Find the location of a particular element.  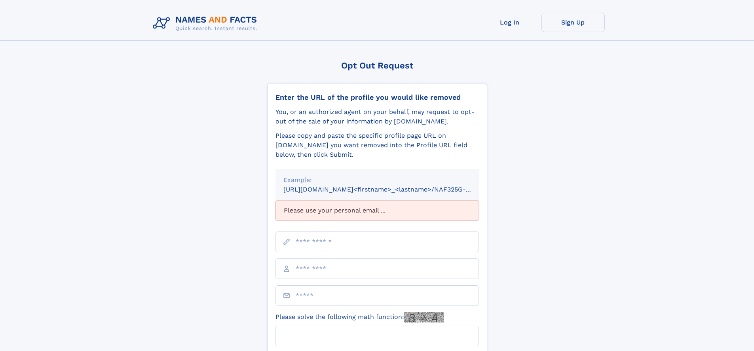

img: Logo Names and Facts is located at coordinates (207, 23).